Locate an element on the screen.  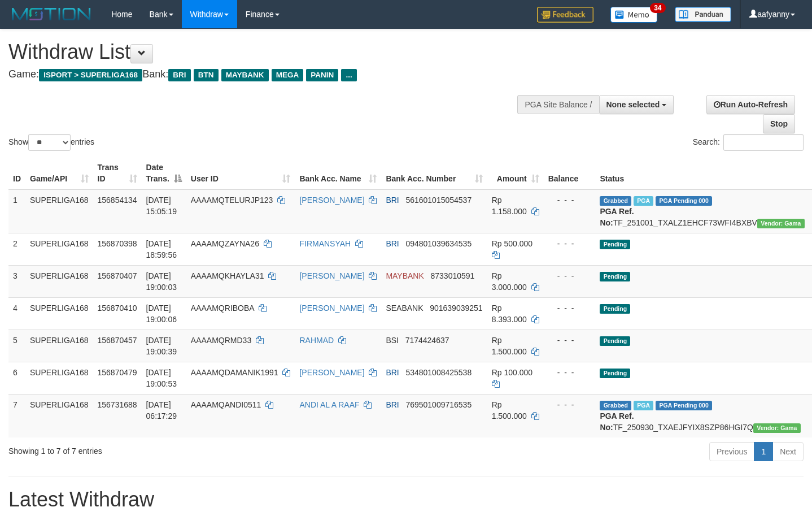
span: AAAAMQRIBOBA is located at coordinates (222, 308).